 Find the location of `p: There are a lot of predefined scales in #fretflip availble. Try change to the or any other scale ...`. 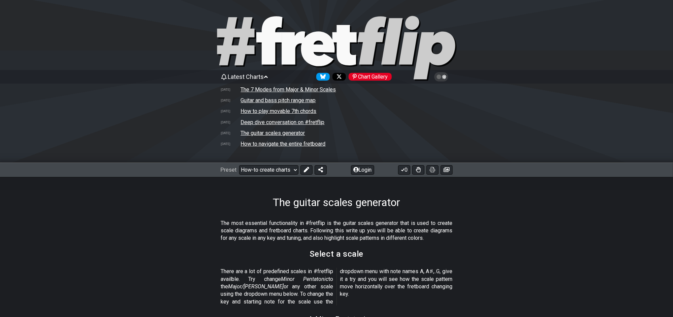

p: There are a lot of predefined scales in #fretflip availble. Try change to the or any other scale ... is located at coordinates (337, 286).